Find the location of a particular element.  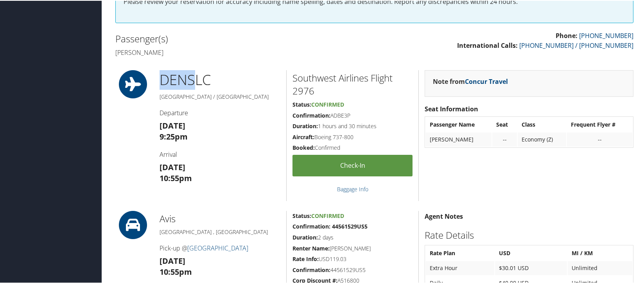

h5: USD119.03 is located at coordinates (353, 258).